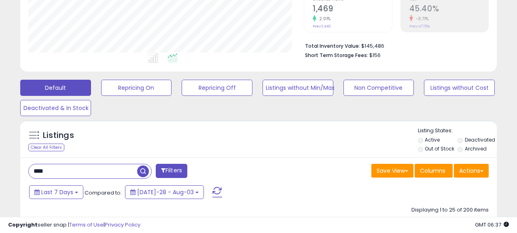 The height and width of the screenshot is (233, 517). Describe the element at coordinates (324, 19) in the screenshot. I see `small: 2.01%` at that location.